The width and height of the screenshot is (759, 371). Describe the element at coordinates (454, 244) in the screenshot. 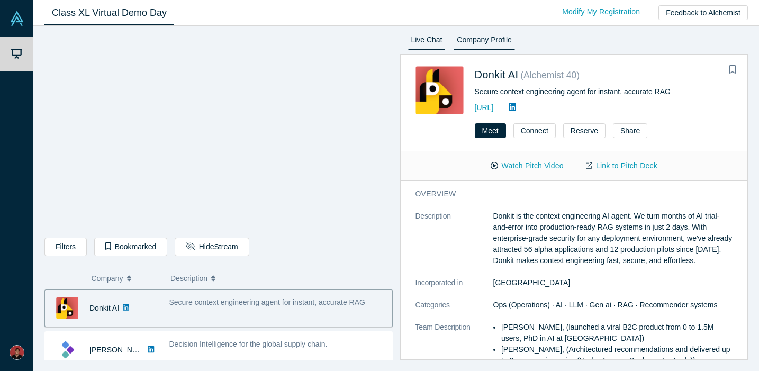

I see `dt: Description` at that location.